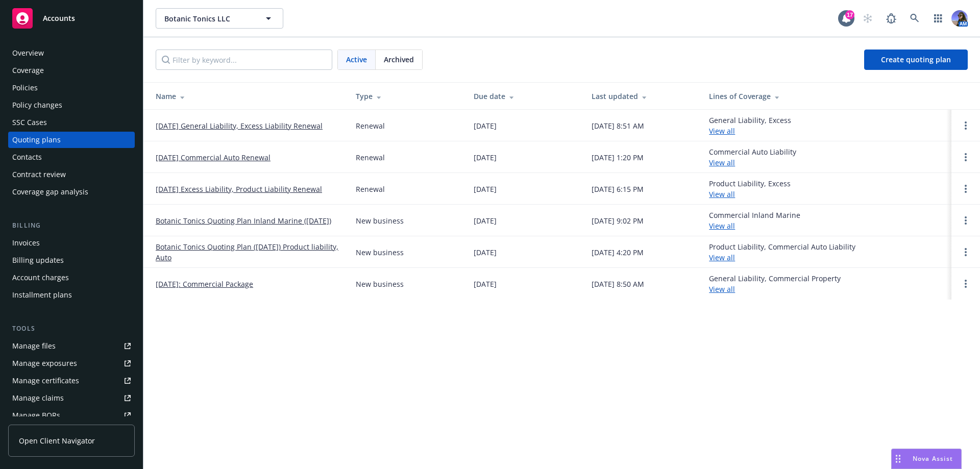  What do you see at coordinates (71, 295) in the screenshot?
I see `a: Installment plans` at bounding box center [71, 295].